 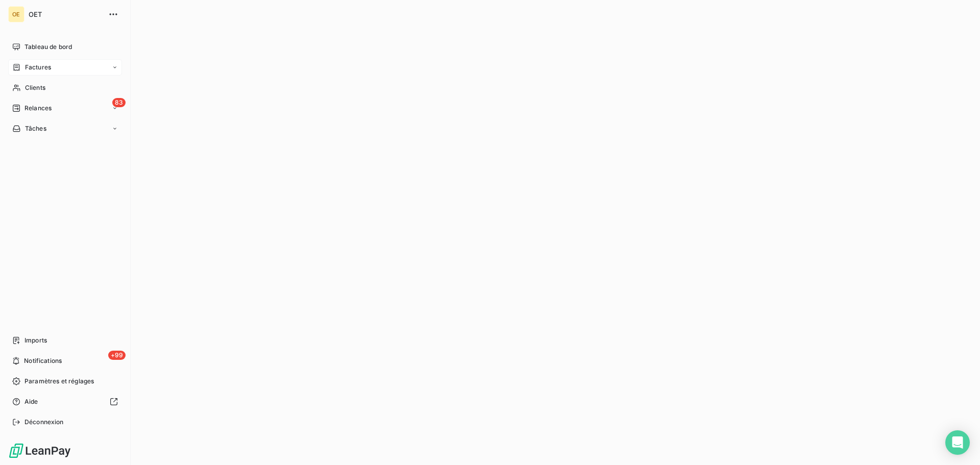 What do you see at coordinates (65, 14) in the screenshot?
I see `span: OET` at bounding box center [65, 14].